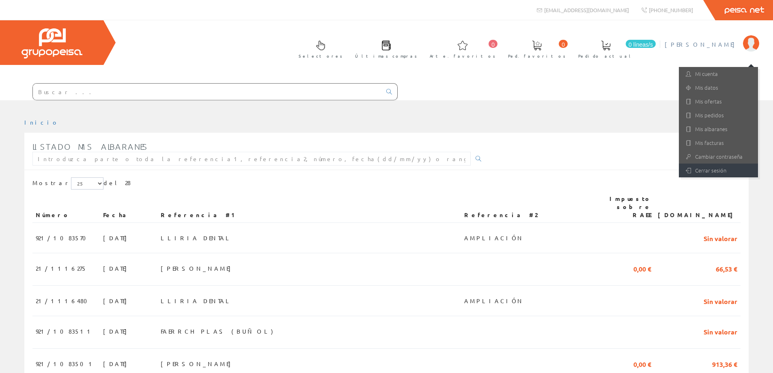 The image size is (773, 373). I want to click on font: Mis albaranes, so click(711, 129).